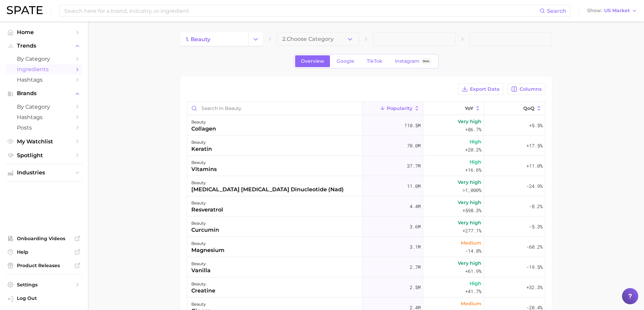  I want to click on a: Help, so click(44, 252).